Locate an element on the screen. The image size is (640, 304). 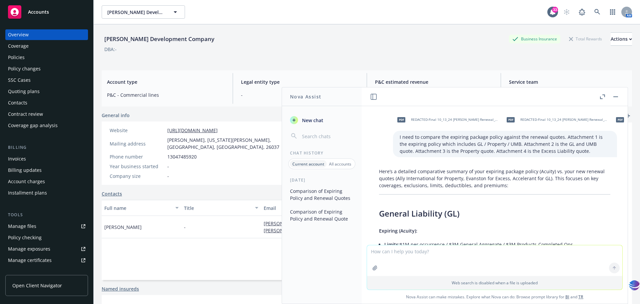
h1: Nova Assist is located at coordinates (306, 96).